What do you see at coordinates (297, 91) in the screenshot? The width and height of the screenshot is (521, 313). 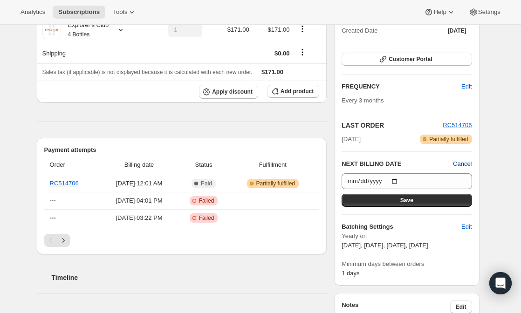 I see `span: Add product` at bounding box center [297, 91].